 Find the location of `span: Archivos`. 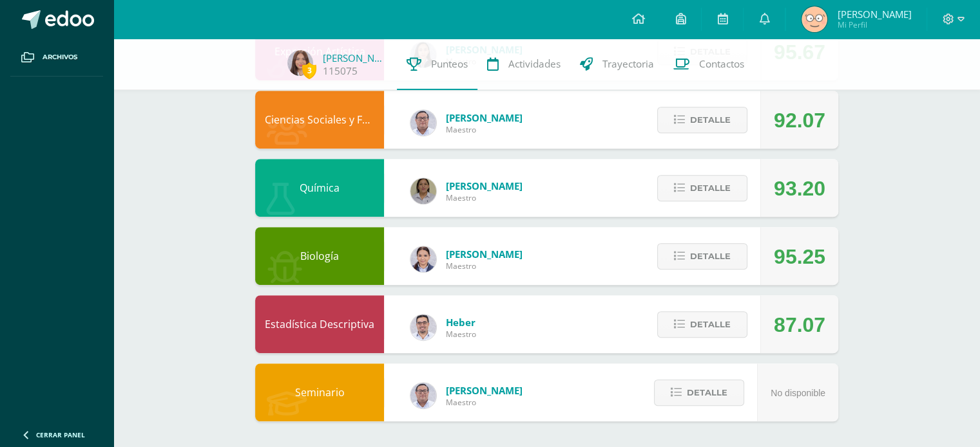

span: Archivos is located at coordinates (60, 58).